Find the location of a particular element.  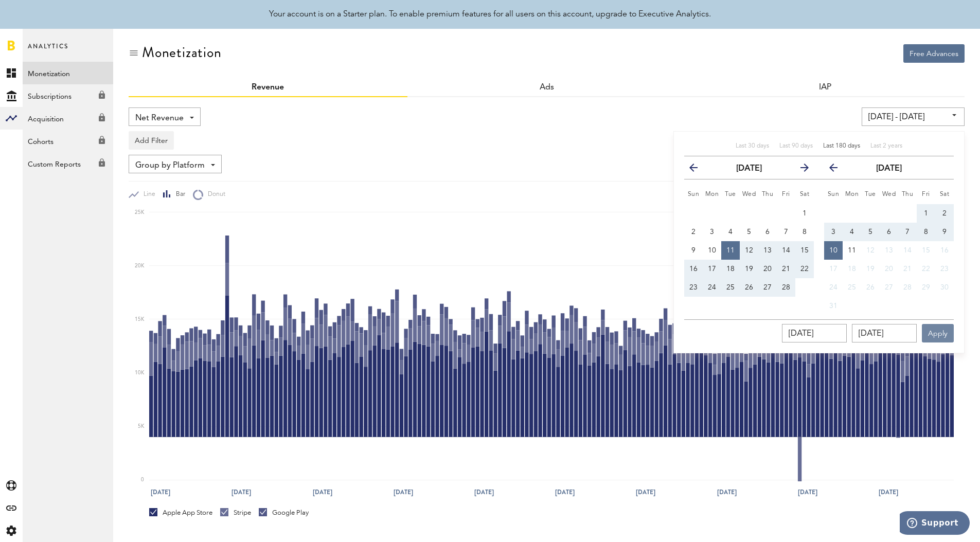

small: Tuesday is located at coordinates (871, 195).